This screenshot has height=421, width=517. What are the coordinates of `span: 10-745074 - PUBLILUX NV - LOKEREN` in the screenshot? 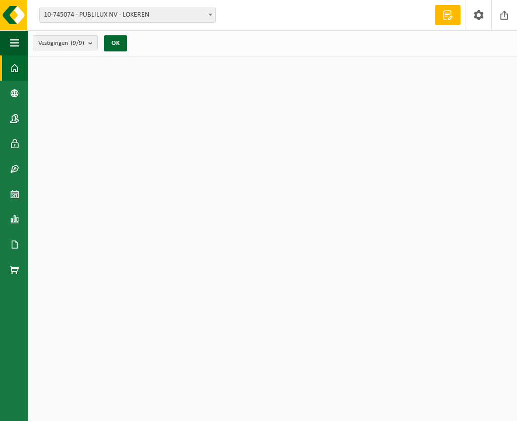 It's located at (128, 15).